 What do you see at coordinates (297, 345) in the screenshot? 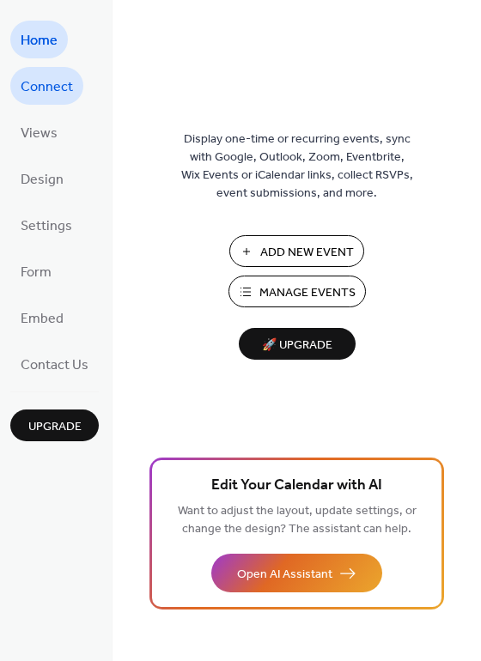
I see `span: 🚀 Upgrade` at bounding box center [297, 345].